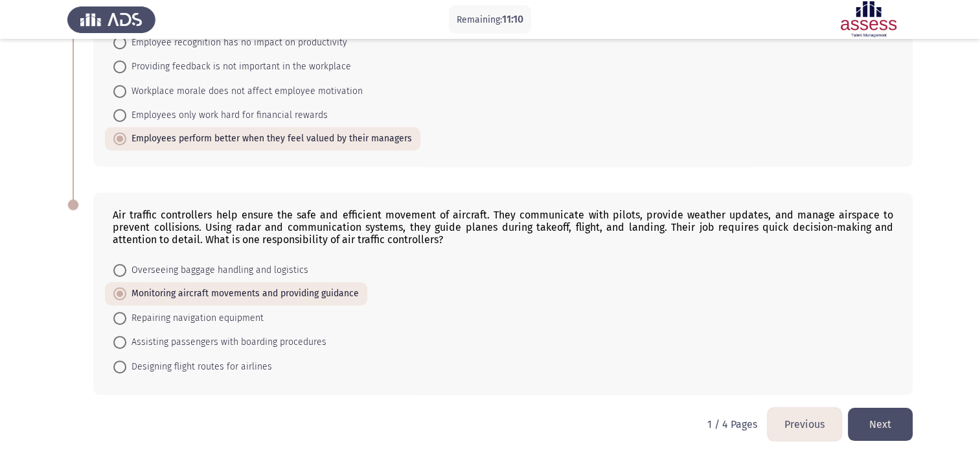 This screenshot has width=980, height=459. What do you see at coordinates (804, 424) in the screenshot?
I see `button: load previous page` at bounding box center [804, 424].